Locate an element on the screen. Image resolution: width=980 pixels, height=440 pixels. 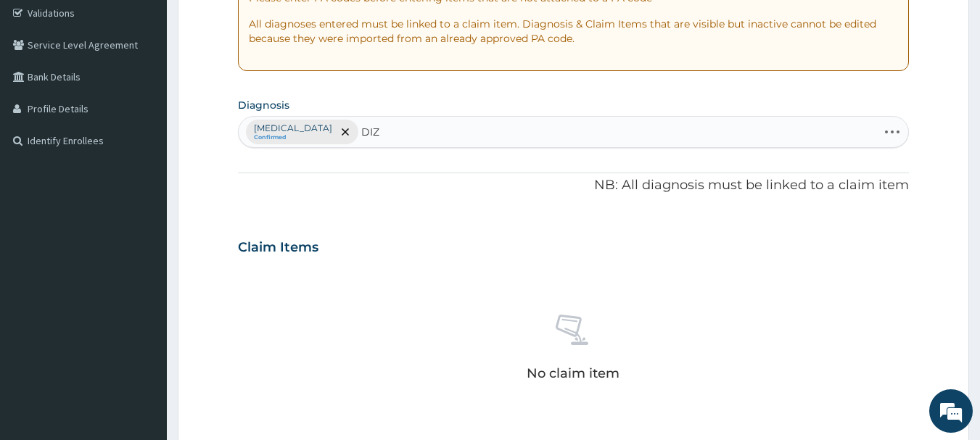
p: NB: All diagnosis must be linked to a claim item is located at coordinates (574, 186).